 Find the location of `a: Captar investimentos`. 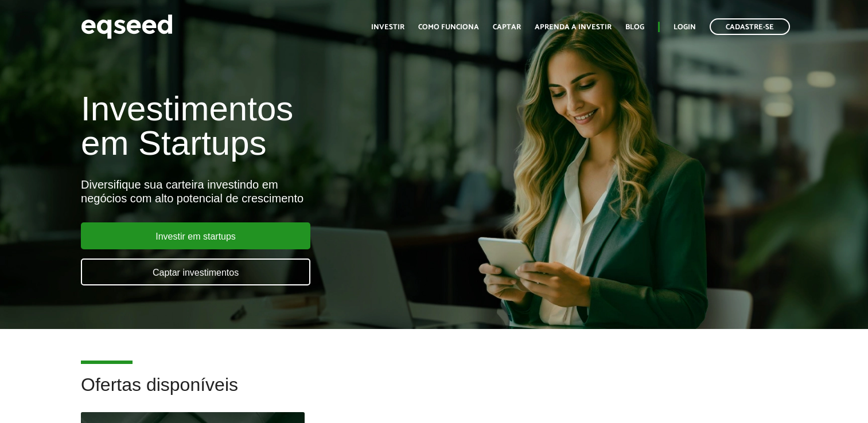

a: Captar investimentos is located at coordinates (195, 272).